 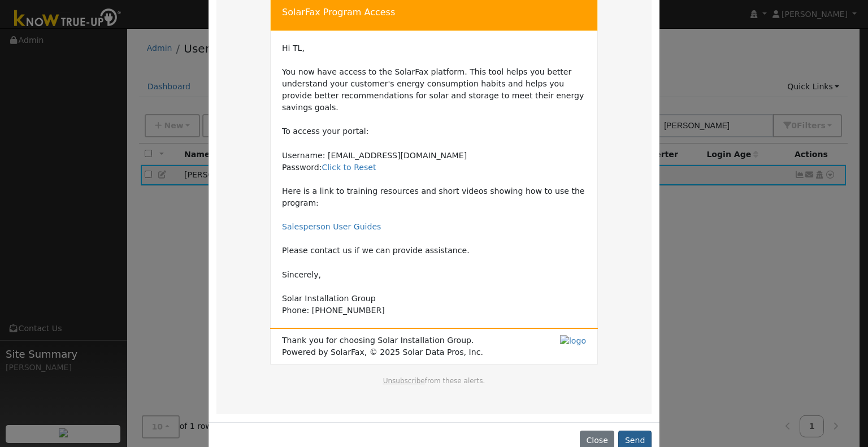 I want to click on a: Unsubscribe, so click(x=404, y=381).